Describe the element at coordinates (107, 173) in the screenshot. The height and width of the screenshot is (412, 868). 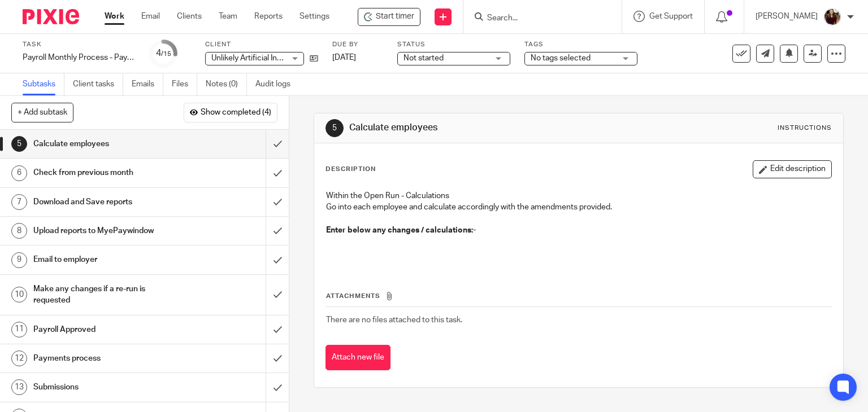
I see `h1: Check from previous month` at that location.